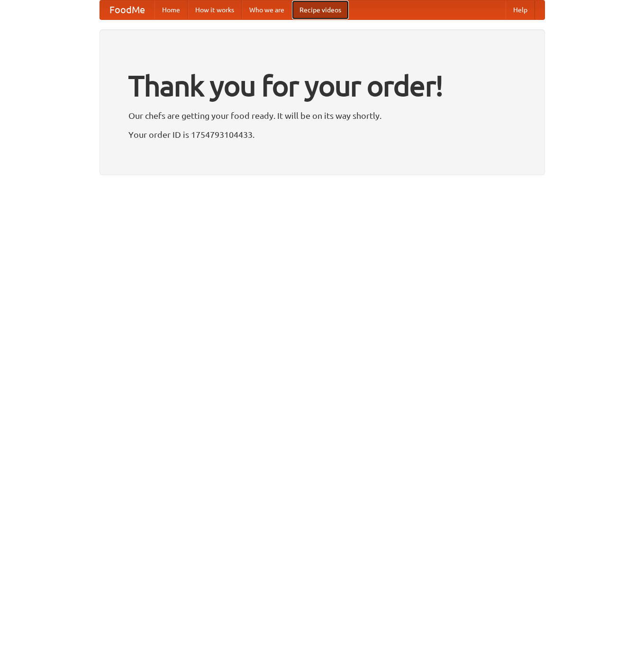 This screenshot has height=670, width=644. I want to click on a: Home, so click(171, 10).